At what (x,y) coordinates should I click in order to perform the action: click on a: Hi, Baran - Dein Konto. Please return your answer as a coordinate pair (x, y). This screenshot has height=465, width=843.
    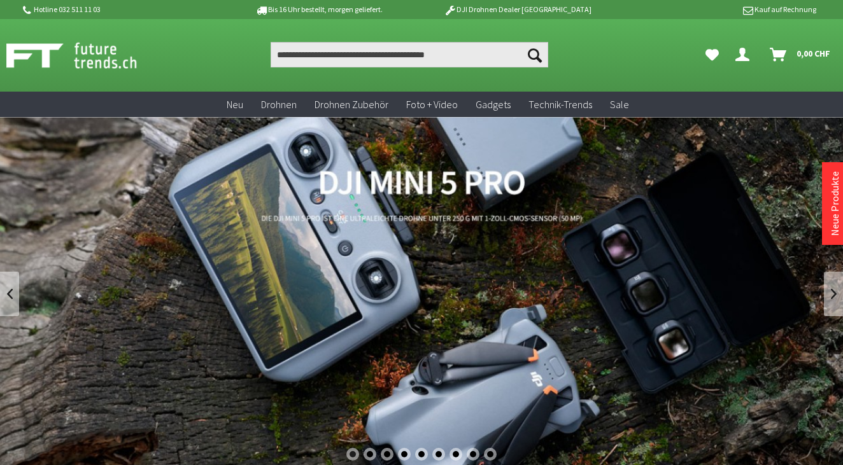
    Looking at the image, I should click on (745, 55).